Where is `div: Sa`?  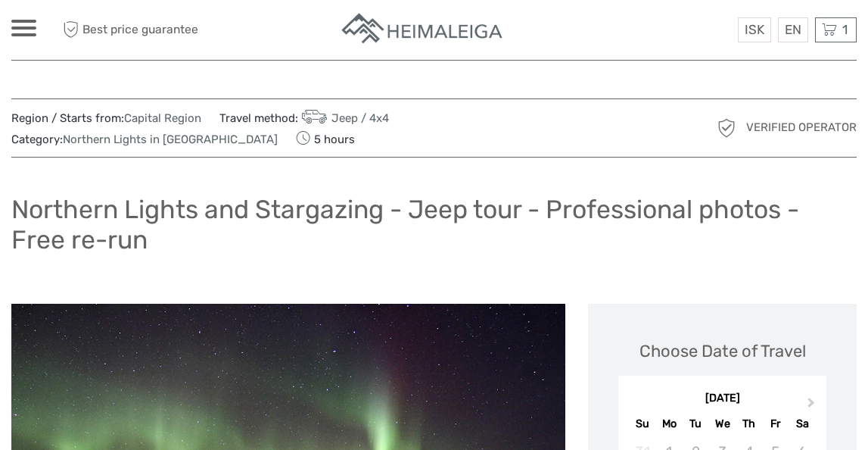 div: Sa is located at coordinates (802, 423).